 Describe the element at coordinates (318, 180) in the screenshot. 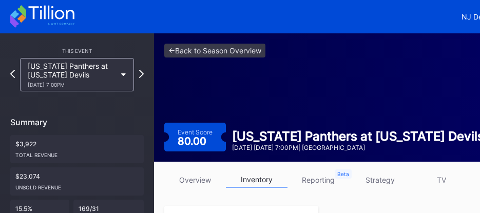

I see `a: reporting` at that location.